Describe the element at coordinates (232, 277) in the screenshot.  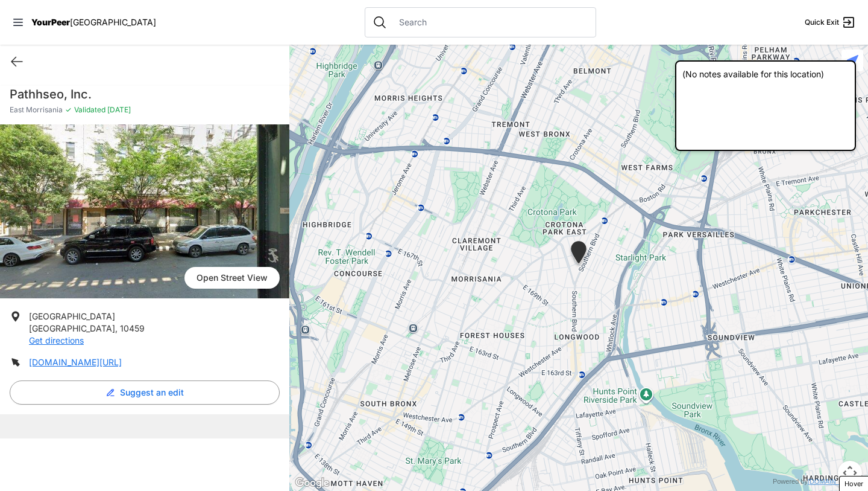
I see `span: Open Street View` at that location.